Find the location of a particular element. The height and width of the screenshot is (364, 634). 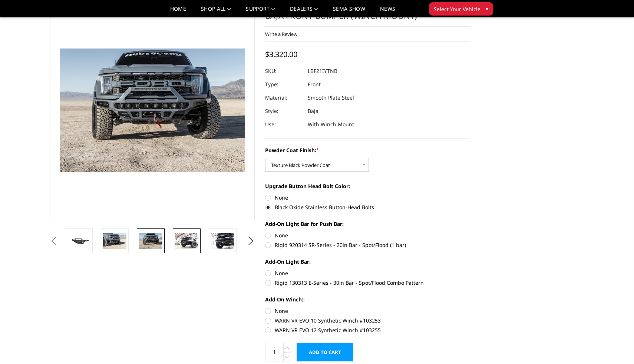

a: Write a Review is located at coordinates (281, 34).